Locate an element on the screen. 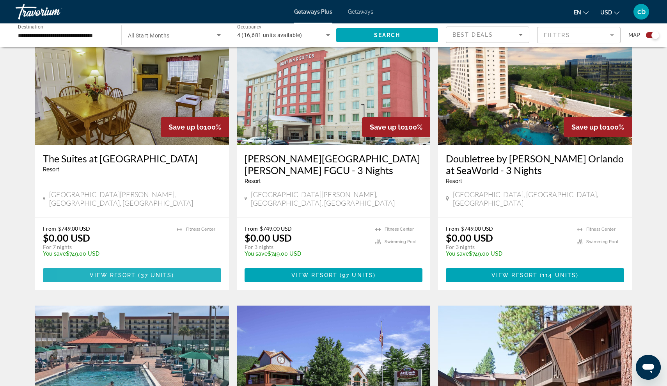  span: Destination is located at coordinates (30, 27).